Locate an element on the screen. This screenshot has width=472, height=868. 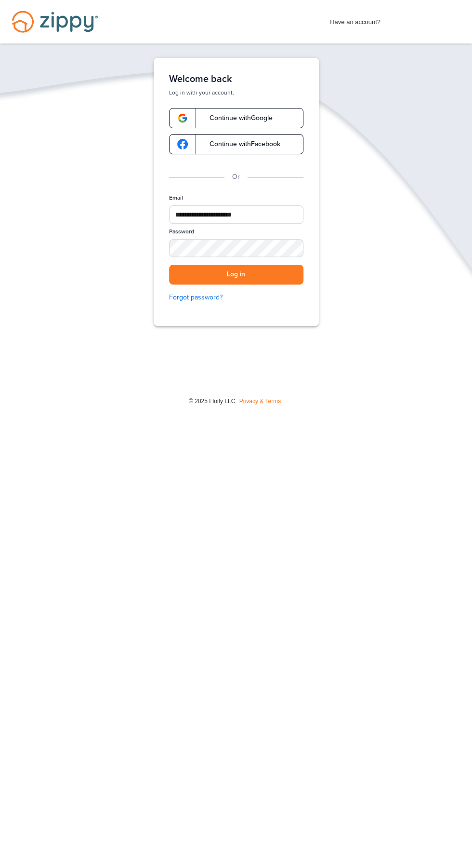
label: Email is located at coordinates (176, 198).